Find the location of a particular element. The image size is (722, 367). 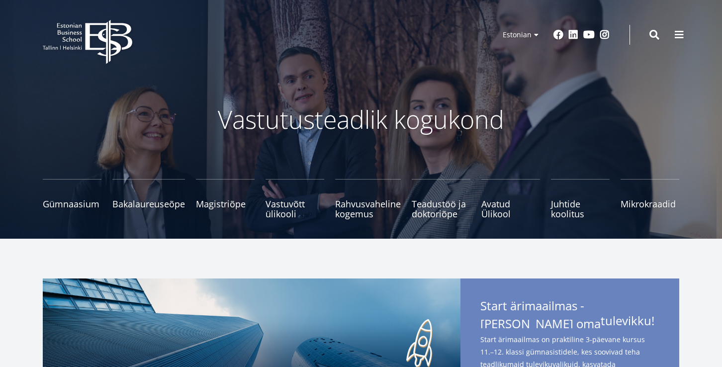

a: Gümnaasium is located at coordinates (72, 199).